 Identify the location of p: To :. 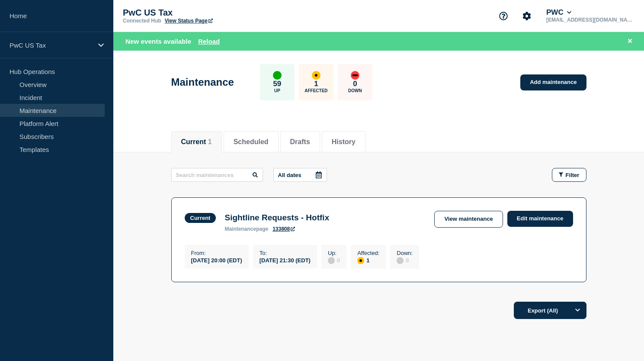
(285, 253).